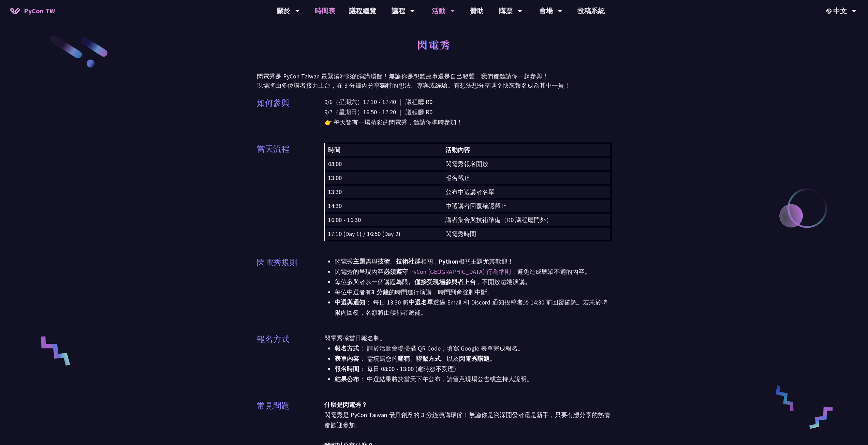 The width and height of the screenshot is (868, 445). Describe the element at coordinates (404, 358) in the screenshot. I see `strong: 暱稱` at that location.